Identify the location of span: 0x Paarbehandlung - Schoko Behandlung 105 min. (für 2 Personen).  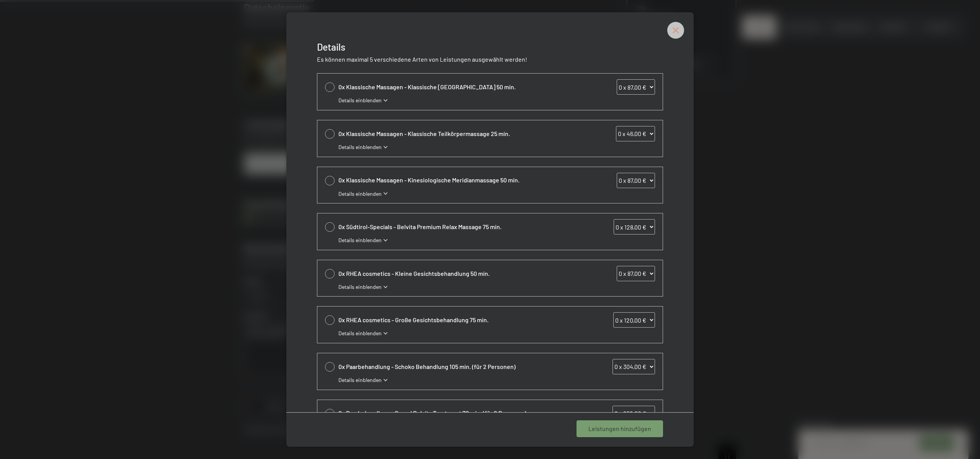
(457, 367).